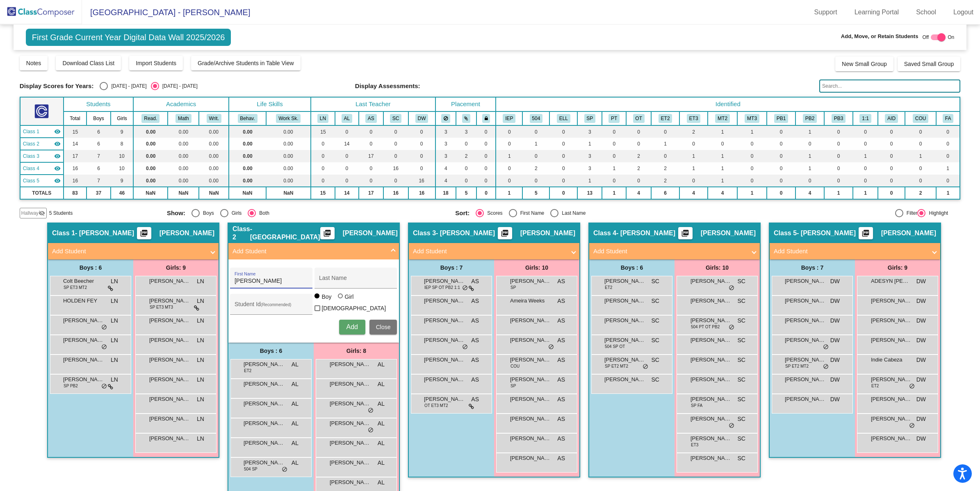 This screenshot has width=980, height=491. I want to click on button: DW, so click(422, 118).